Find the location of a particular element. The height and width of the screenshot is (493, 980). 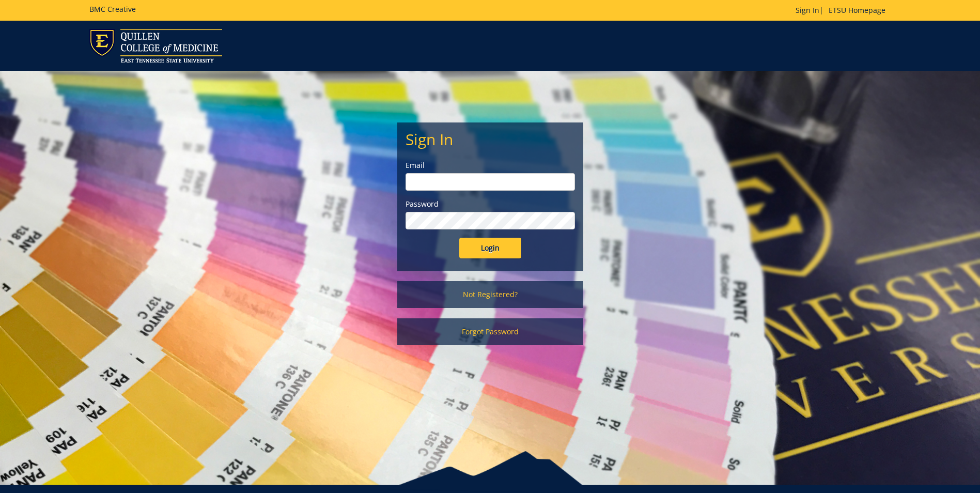

h5: BMC Creative is located at coordinates (113, 9).